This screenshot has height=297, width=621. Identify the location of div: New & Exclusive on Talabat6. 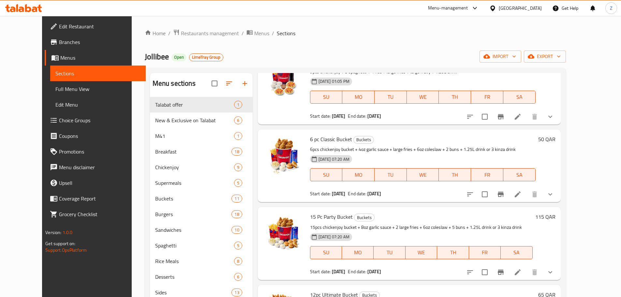
(201, 120).